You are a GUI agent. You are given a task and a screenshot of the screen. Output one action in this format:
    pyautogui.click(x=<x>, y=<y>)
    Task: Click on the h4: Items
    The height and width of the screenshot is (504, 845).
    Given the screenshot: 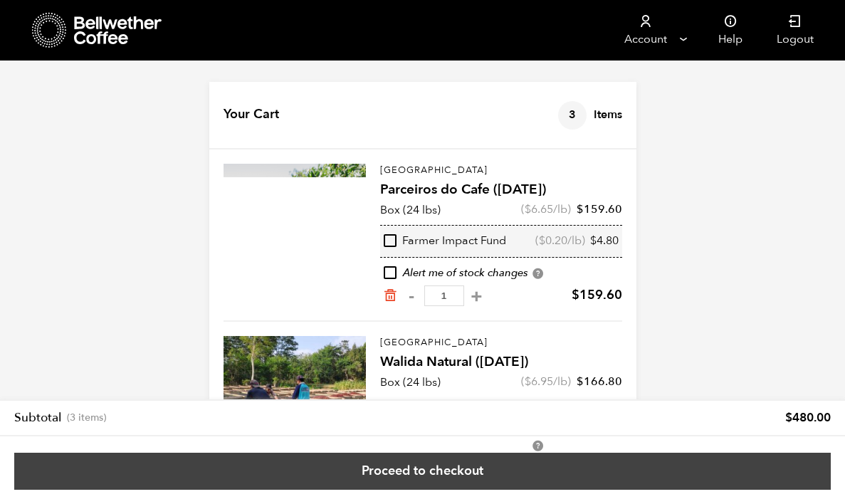 What is the action you would take?
    pyautogui.click(x=590, y=116)
    